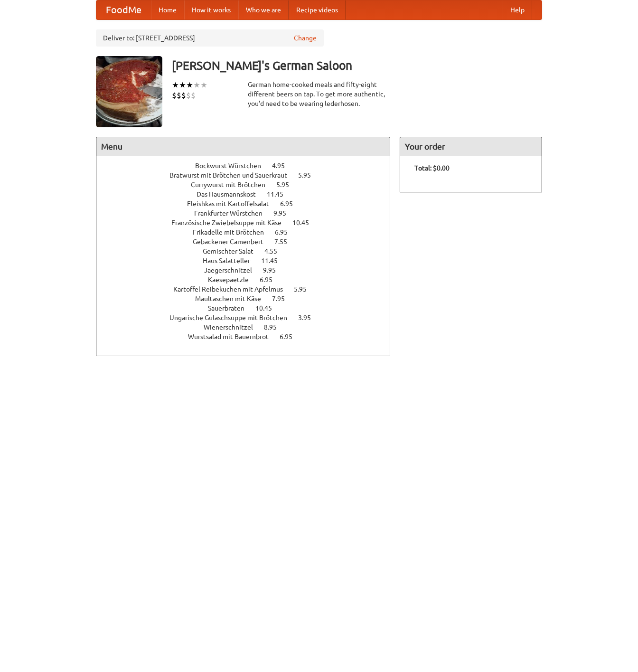 The width and height of the screenshot is (638, 672). I want to click on a: Sauerbraten 10.45, so click(249, 308).